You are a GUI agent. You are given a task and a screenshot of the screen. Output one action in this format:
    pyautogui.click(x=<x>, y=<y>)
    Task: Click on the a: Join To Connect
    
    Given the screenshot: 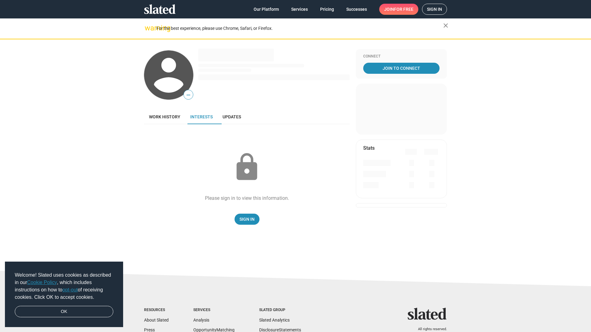 What is the action you would take?
    pyautogui.click(x=401, y=68)
    